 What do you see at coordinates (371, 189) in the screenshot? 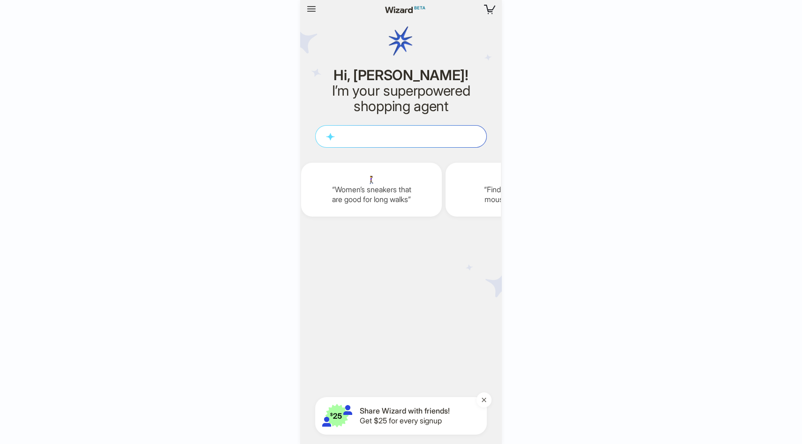
I see `div: 🚶‍♀️Women’s sneakers that are good for long walks` at bounding box center [371, 189].